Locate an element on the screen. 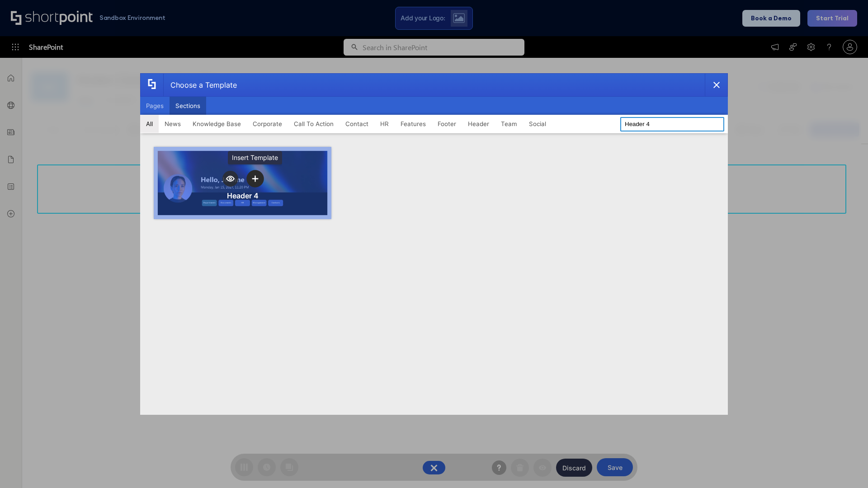 This screenshot has height=488, width=868. div: Chat Widget is located at coordinates (845, 466).